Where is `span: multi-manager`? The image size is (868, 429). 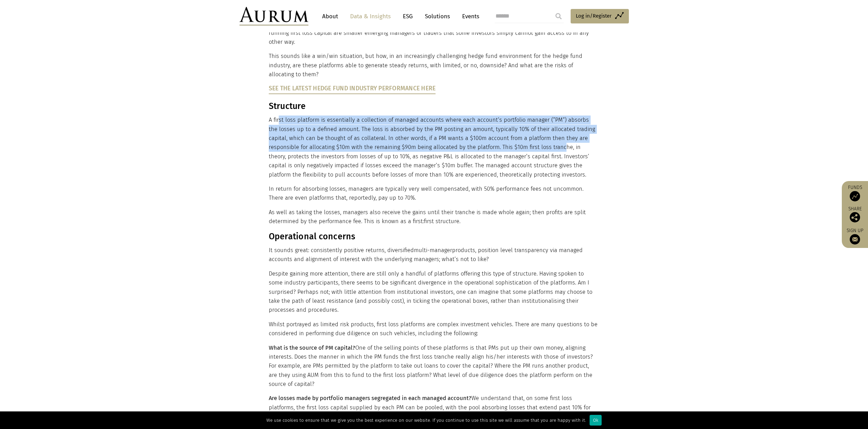 span: multi-manager is located at coordinates (433, 250).